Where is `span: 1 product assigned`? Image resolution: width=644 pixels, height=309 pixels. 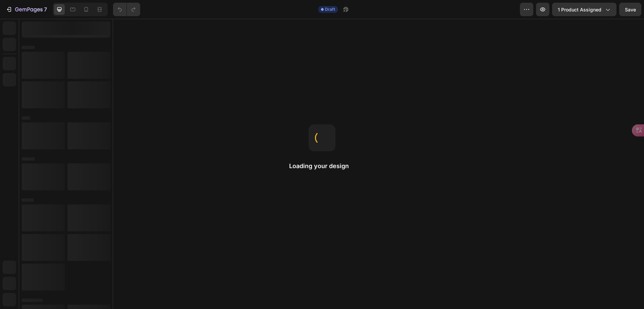
span: 1 product assigned is located at coordinates (580, 10).